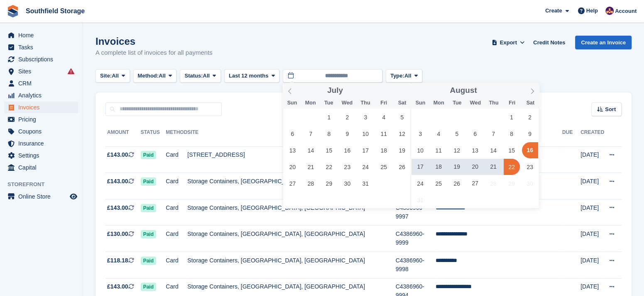  I want to click on span: July, so click(335, 91).